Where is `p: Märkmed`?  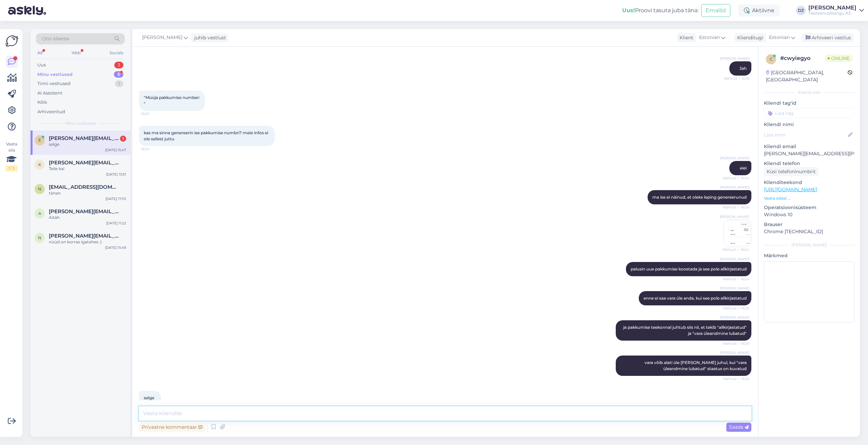 p: Märkmed is located at coordinates (809, 255).